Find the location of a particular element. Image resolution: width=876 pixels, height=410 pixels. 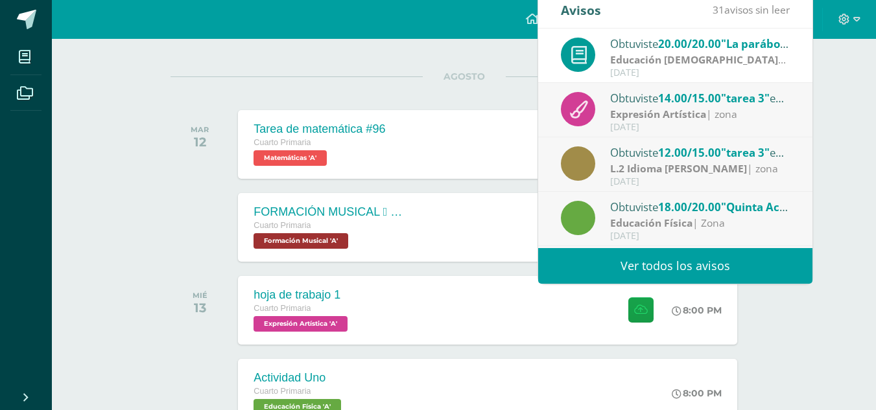

span: avisos sin leer is located at coordinates (751, 10).